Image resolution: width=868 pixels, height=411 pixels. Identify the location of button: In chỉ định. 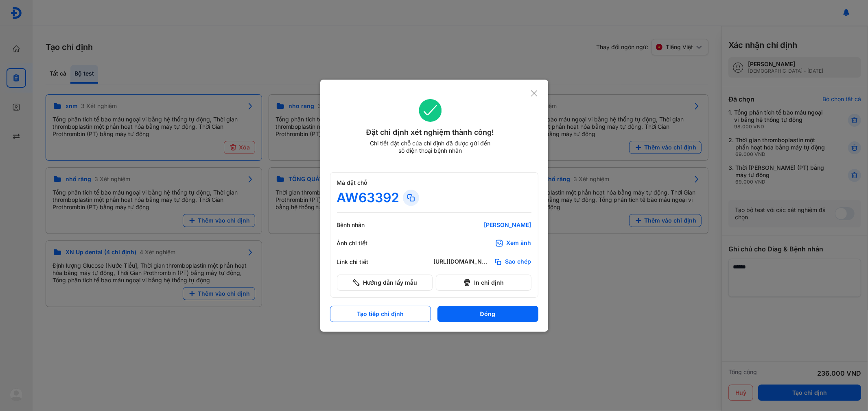
(483, 283).